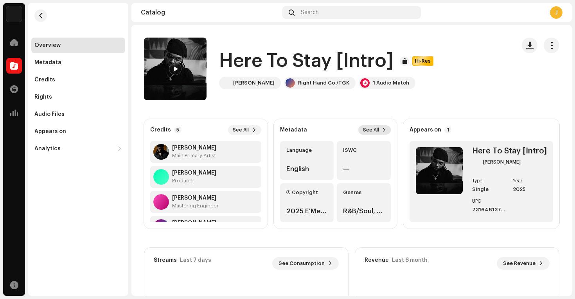 Image resolution: width=575 pixels, height=299 pixels. What do you see at coordinates (305, 263) in the screenshot?
I see `button: See Consumption` at bounding box center [305, 263].